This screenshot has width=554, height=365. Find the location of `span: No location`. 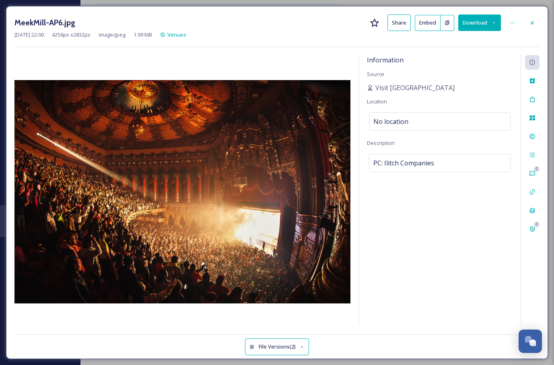

span: No location is located at coordinates (391, 122).